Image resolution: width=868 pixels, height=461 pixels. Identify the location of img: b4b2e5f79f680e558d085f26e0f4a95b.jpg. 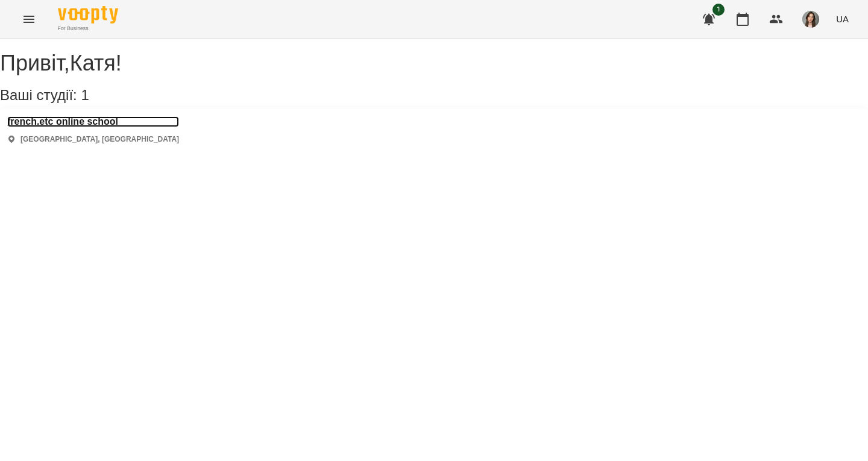
(811, 19).